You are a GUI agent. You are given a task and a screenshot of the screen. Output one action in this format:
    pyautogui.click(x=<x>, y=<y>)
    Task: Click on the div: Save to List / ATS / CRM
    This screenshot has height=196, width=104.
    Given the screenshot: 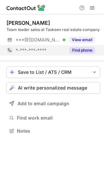 What is the action you would take?
    pyautogui.click(x=53, y=72)
    